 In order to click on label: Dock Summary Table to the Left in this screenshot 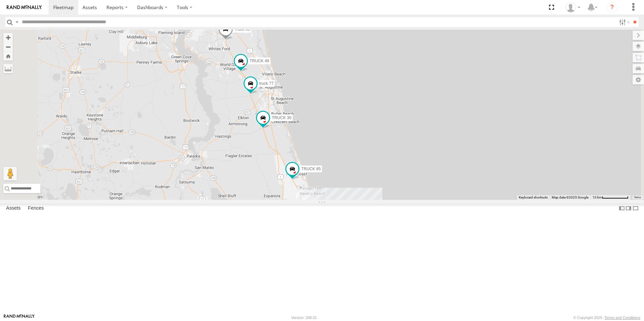, I will do `click(622, 209)`.